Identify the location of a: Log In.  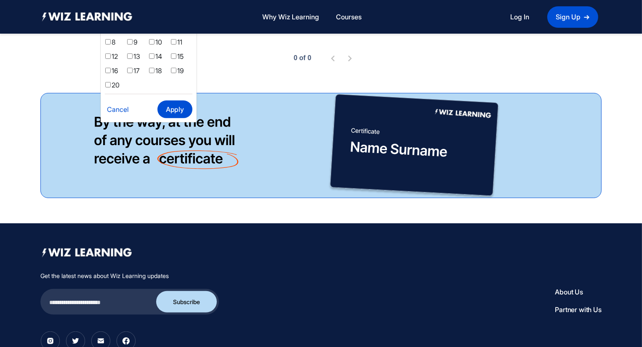
(520, 17).